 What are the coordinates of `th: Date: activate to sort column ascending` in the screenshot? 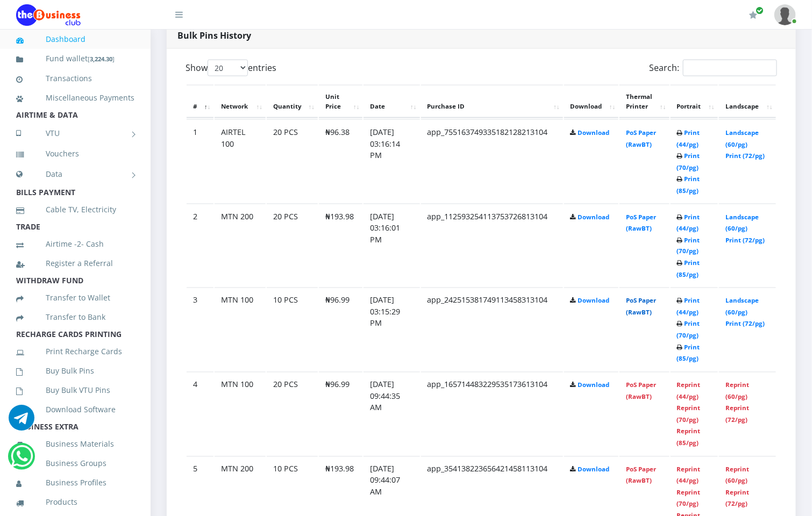 It's located at (392, 102).